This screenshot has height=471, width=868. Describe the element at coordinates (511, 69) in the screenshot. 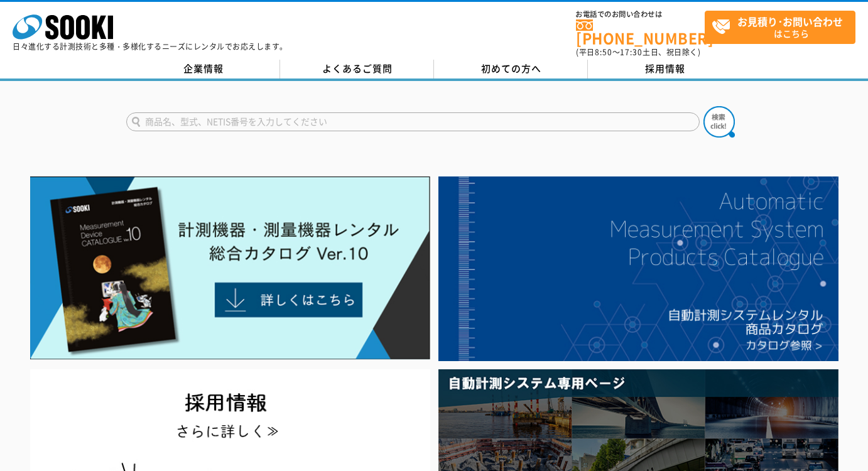

I see `span: 初めての方へ` at that location.